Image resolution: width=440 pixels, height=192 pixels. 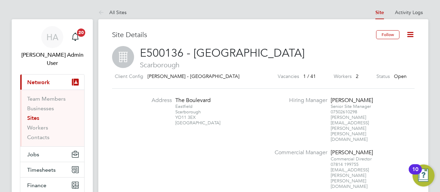 What do you see at coordinates (52, 170) in the screenshot?
I see `button: Timesheets` at bounding box center [52, 170].